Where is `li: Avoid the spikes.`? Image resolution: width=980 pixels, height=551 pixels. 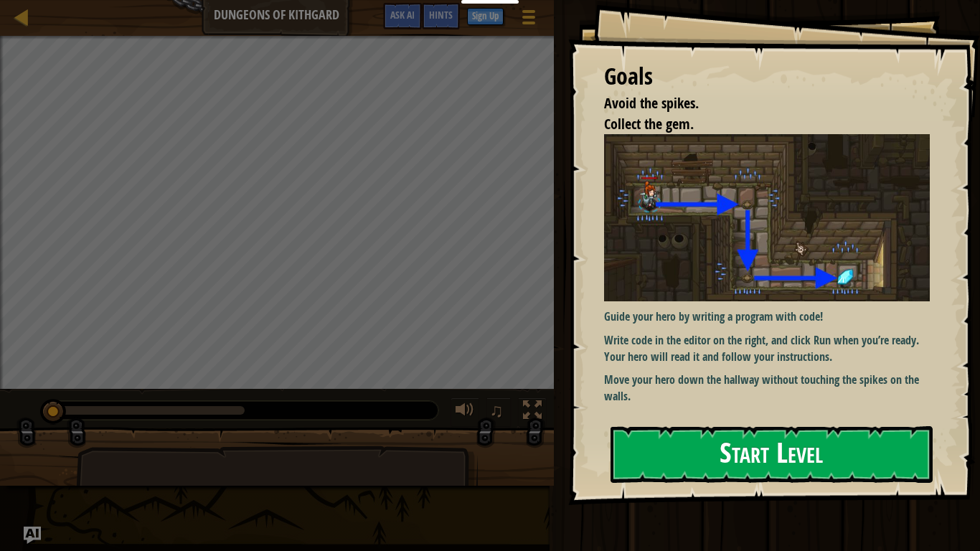
li: Avoid the spikes. is located at coordinates (756, 103).